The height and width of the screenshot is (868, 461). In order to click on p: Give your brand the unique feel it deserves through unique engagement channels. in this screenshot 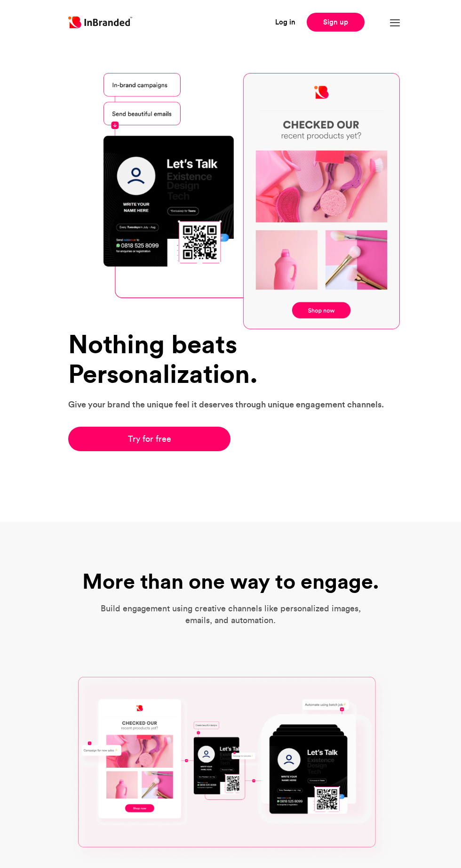, I will do `click(230, 404)`.